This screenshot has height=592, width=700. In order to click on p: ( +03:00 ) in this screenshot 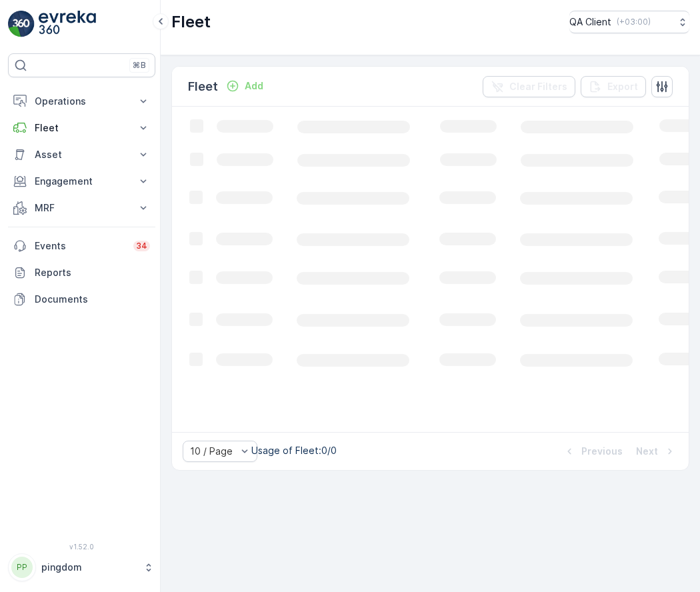, I will do `click(633, 22)`.